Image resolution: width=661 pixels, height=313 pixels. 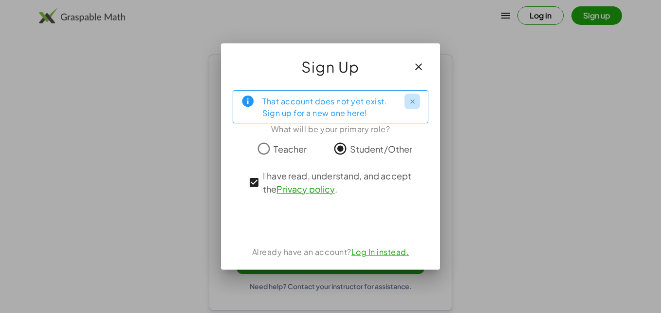 I want to click on span: Student/Other, so click(x=381, y=149).